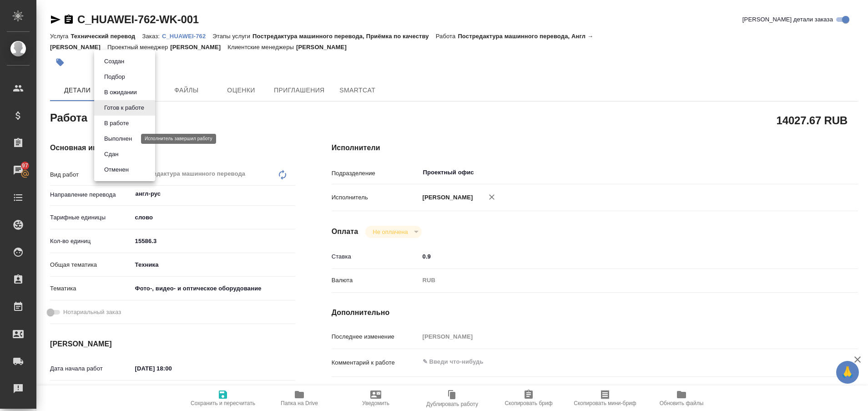  Describe the element at coordinates (116, 170) in the screenshot. I see `button: Отменен` at that location.